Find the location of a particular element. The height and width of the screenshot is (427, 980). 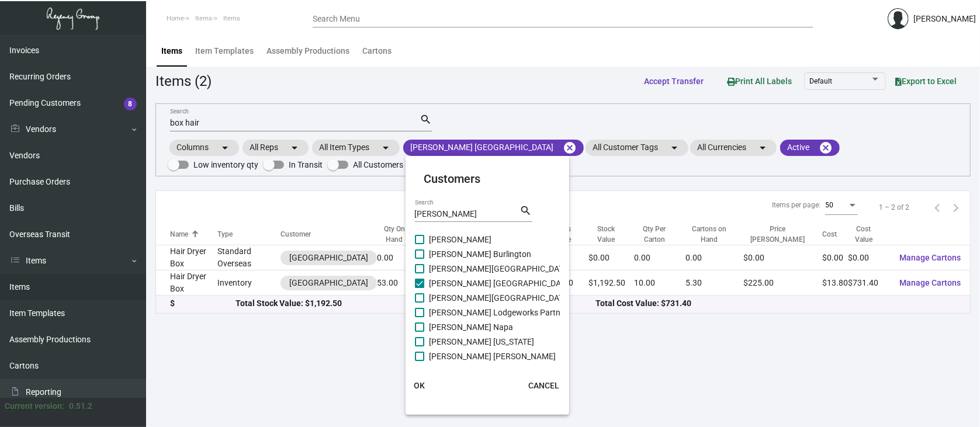

button: CANCEL is located at coordinates (544, 386).